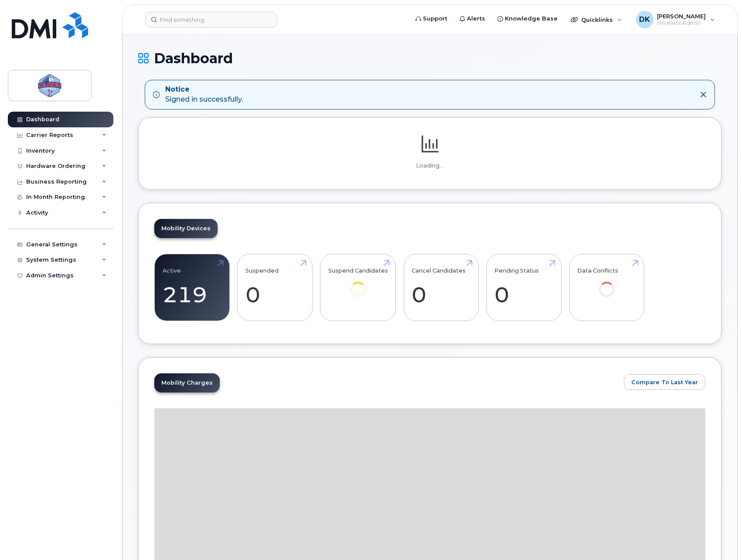 The image size is (742, 560). What do you see at coordinates (441, 287) in the screenshot?
I see `a: Cancel Candidates 0` at bounding box center [441, 287].